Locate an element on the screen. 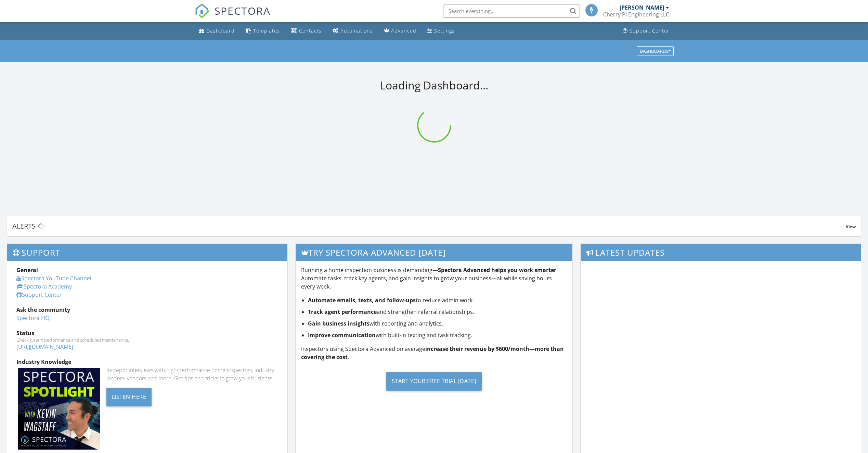 The image size is (868, 453). p: Running a home inspection business is demanding— . Automate tasks, track key agents, and gain ins... is located at coordinates (434, 278).